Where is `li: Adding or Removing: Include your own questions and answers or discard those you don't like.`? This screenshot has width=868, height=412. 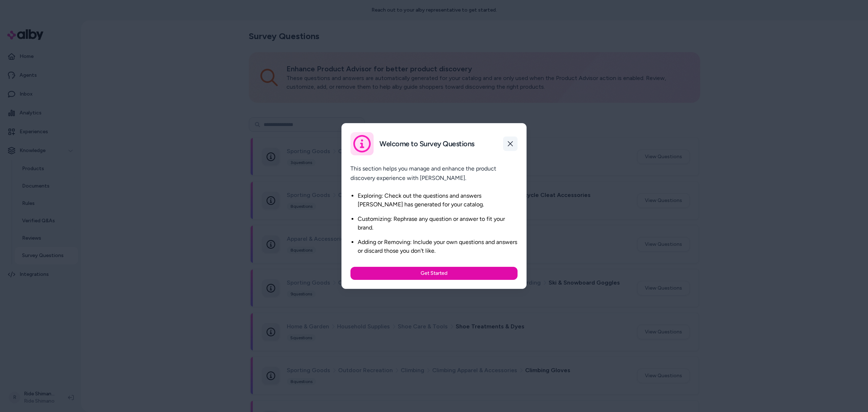 li: Adding or Removing: Include your own questions and answers or discard those you don't like. is located at coordinates (437, 246).